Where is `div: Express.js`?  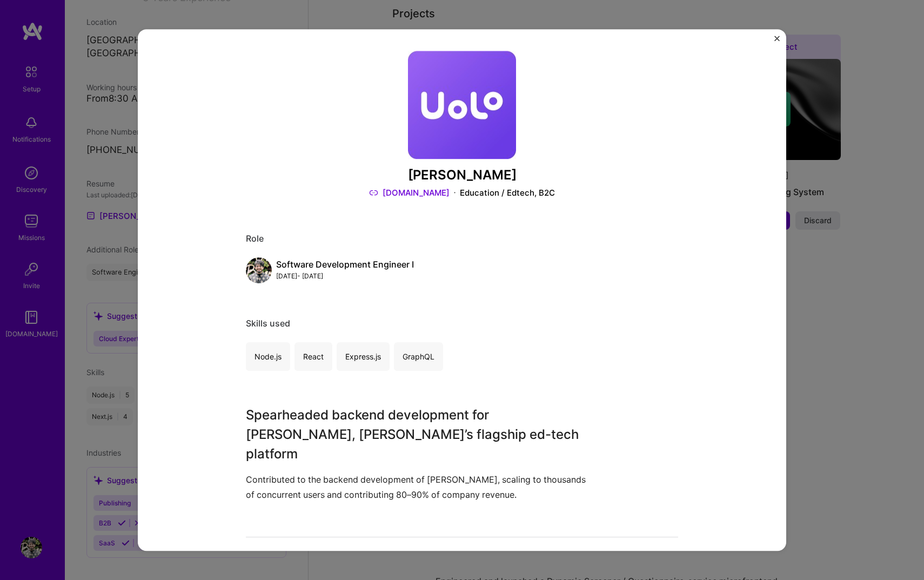
div: Express.js is located at coordinates (363, 356).